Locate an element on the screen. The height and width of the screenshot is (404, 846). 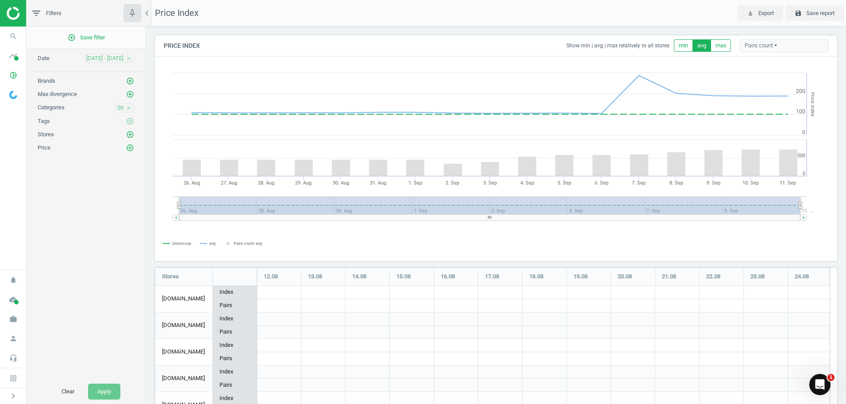
i: timeline is located at coordinates (13, 56).